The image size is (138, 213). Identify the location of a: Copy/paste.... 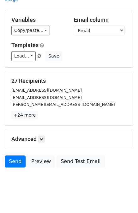
(31, 30).